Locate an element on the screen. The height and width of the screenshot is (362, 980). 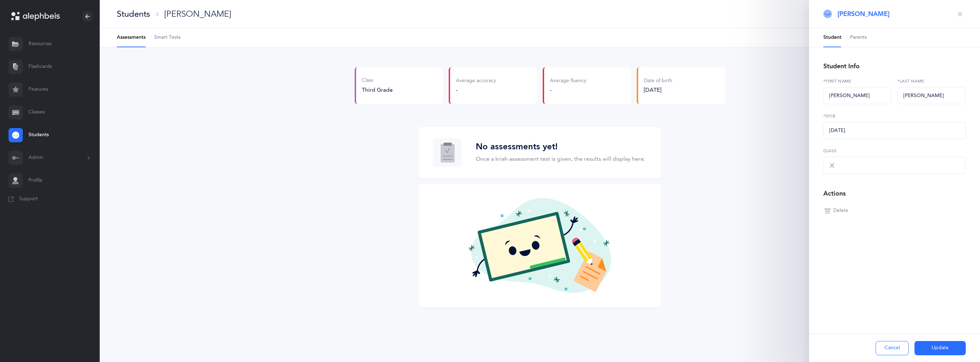
button: Cancel is located at coordinates (891, 348).